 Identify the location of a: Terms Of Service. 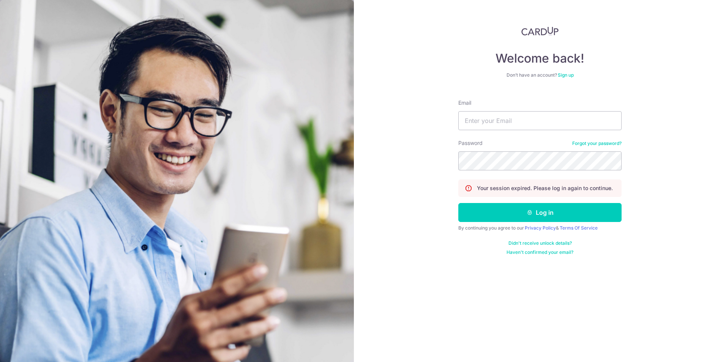
(578, 228).